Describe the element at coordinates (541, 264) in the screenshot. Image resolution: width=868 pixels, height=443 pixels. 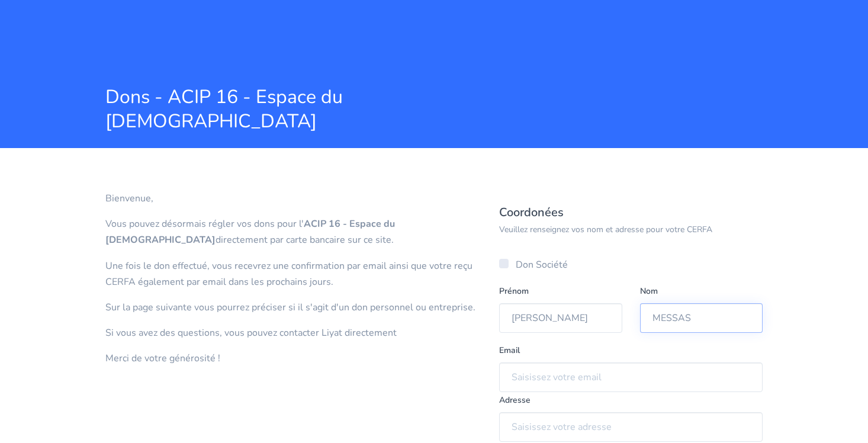
I see `label: Don Société` at that location.